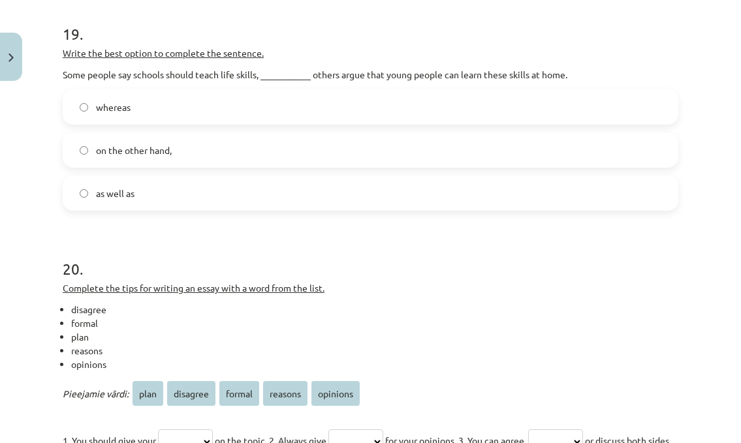  Describe the element at coordinates (113, 107) in the screenshot. I see `span: whereas` at that location.